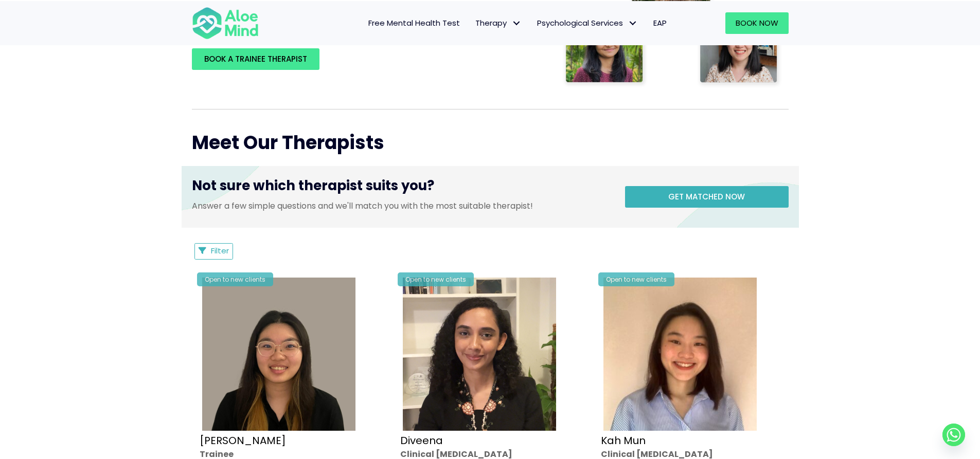 The image size is (980, 459). What do you see at coordinates (660, 23) in the screenshot?
I see `a: EAP` at bounding box center [660, 23].